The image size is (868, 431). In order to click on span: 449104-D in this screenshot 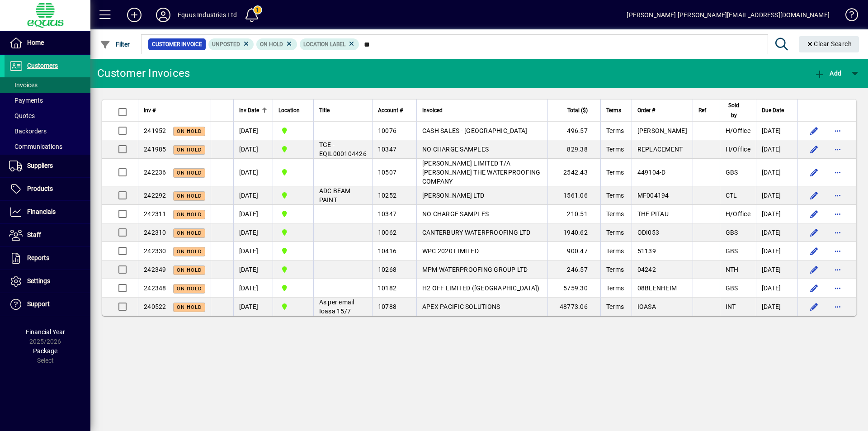, I will do `click(651, 172)`.